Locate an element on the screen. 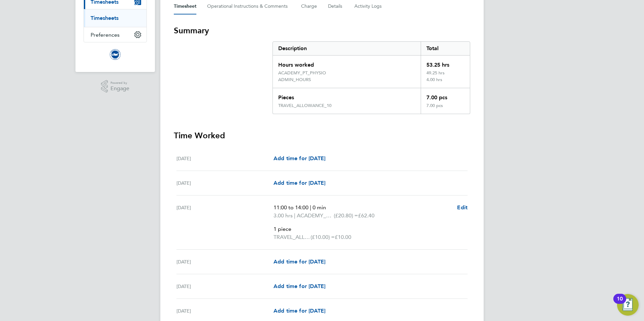  div: Description is located at coordinates (347, 48).